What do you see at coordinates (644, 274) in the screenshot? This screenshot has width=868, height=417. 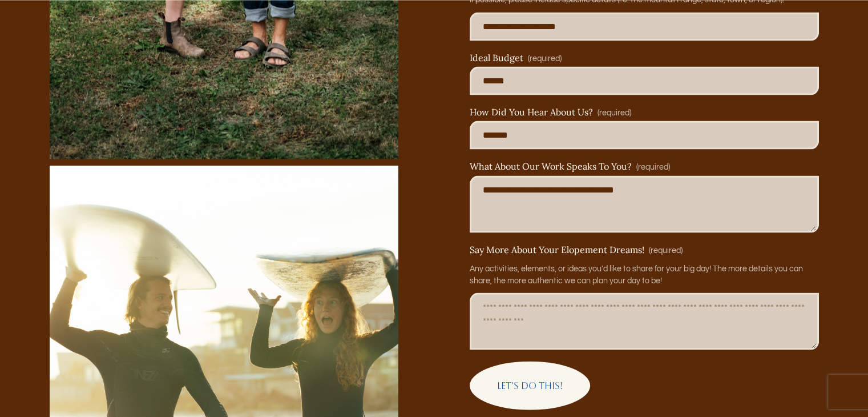 I see `p: Any activities, elements, or ideas you'd like to share for your big day! The more details you can...` at bounding box center [644, 274].